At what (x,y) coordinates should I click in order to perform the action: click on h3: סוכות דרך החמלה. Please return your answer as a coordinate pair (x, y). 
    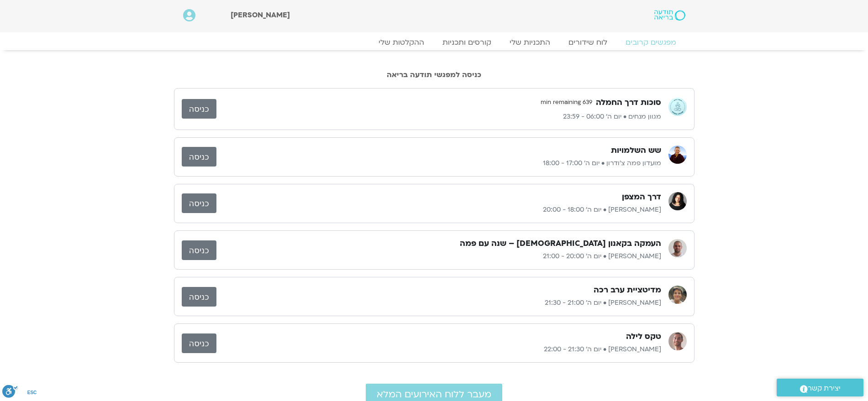
    Looking at the image, I should click on (628, 103).